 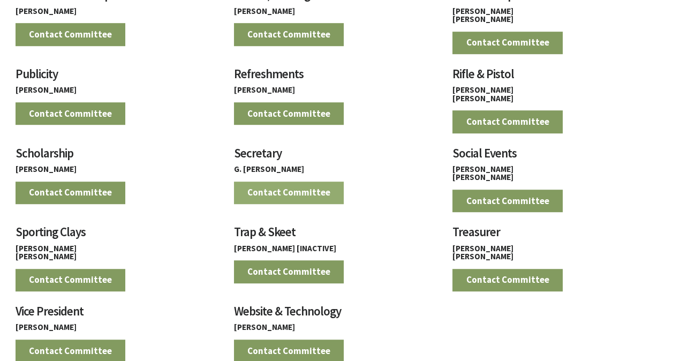 What do you see at coordinates (554, 234) in the screenshot?
I see `h3: Treasurer` at bounding box center [554, 234].